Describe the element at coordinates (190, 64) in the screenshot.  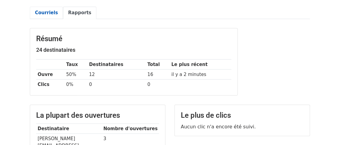
I see `font: Le plus récent` at that location.